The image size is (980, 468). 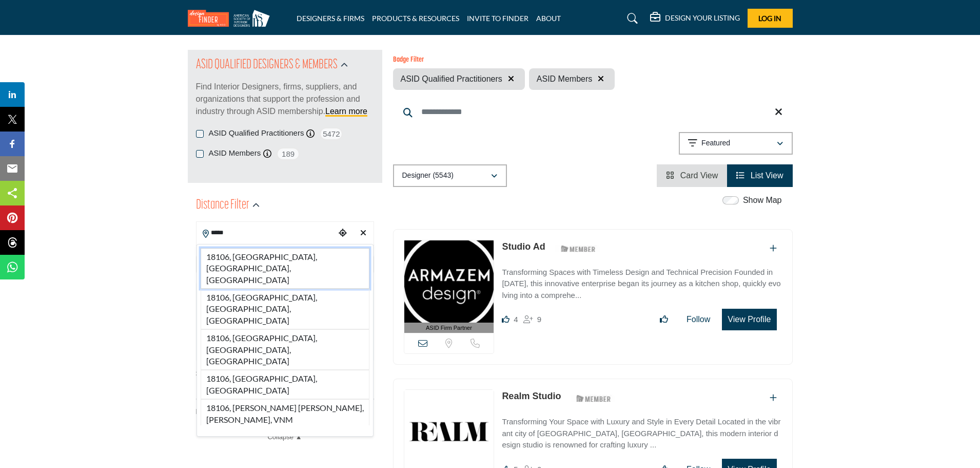 I want to click on div: Choose your current location, so click(x=342, y=233).